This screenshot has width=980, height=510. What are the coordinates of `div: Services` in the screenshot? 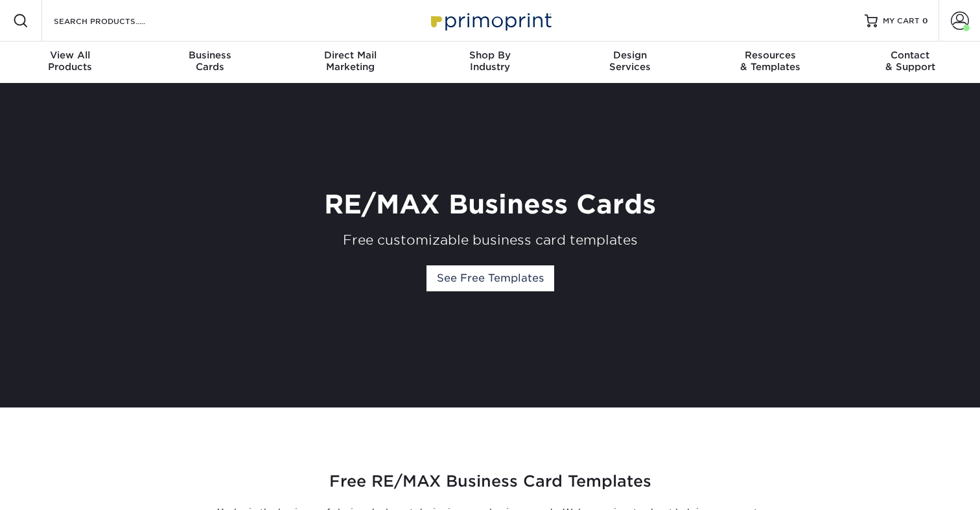 It's located at (630, 61).